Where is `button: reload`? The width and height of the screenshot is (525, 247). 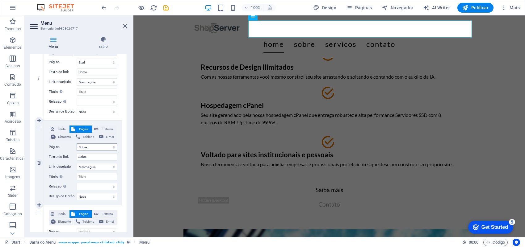
button: reload is located at coordinates (154, 8).